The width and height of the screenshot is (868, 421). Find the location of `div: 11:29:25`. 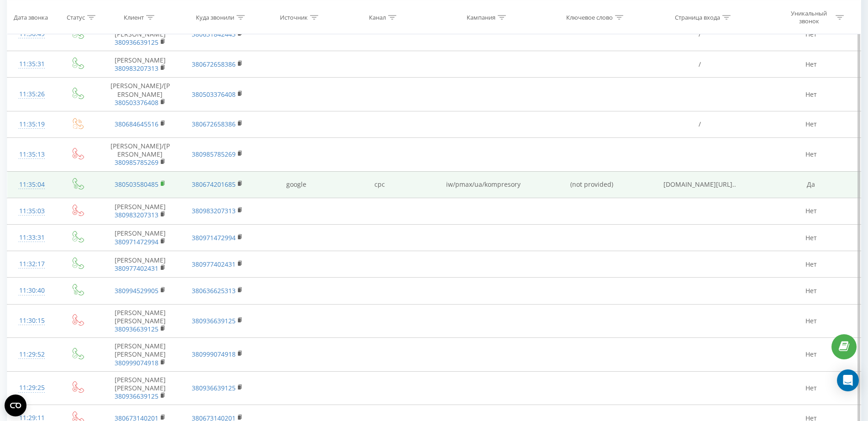

div: 11:29:25 is located at coordinates (32, 388).